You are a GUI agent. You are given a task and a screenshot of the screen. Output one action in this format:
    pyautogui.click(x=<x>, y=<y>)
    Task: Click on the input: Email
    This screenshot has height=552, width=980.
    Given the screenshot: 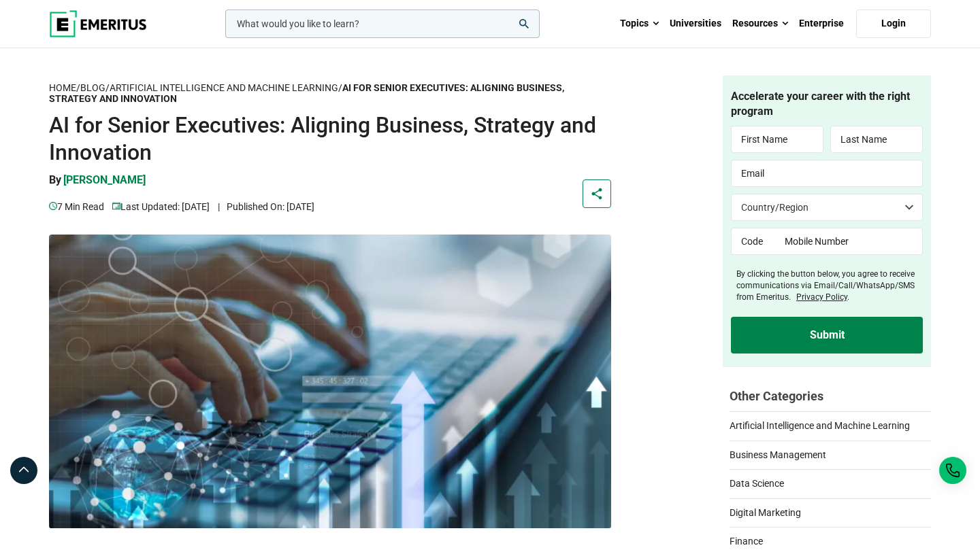 What is the action you would take?
    pyautogui.click(x=826, y=173)
    